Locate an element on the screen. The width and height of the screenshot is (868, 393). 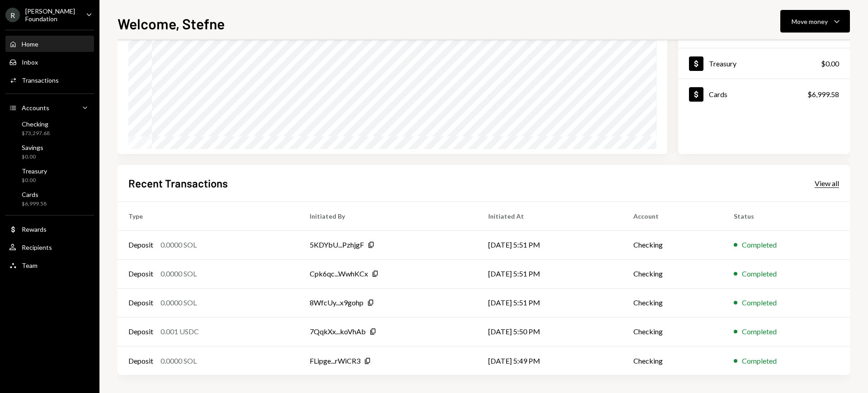
a: Rewards is located at coordinates (50, 229).